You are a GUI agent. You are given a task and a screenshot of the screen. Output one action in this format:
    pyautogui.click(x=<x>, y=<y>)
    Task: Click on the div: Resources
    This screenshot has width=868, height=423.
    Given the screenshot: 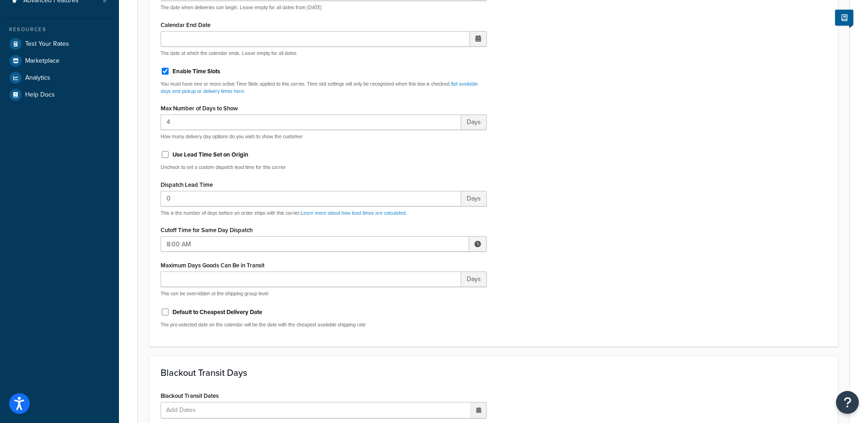 What is the action you would take?
    pyautogui.click(x=60, y=29)
    